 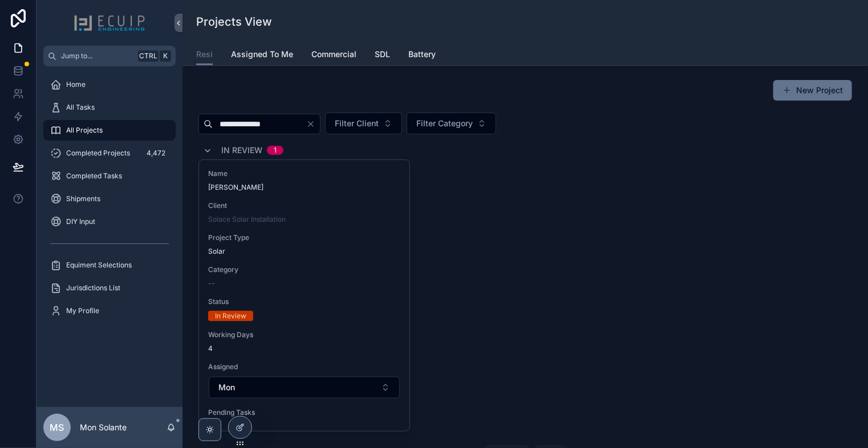 What do you see at coordinates (110, 265) in the screenshot?
I see `a: Equiment Selections` at bounding box center [110, 265].